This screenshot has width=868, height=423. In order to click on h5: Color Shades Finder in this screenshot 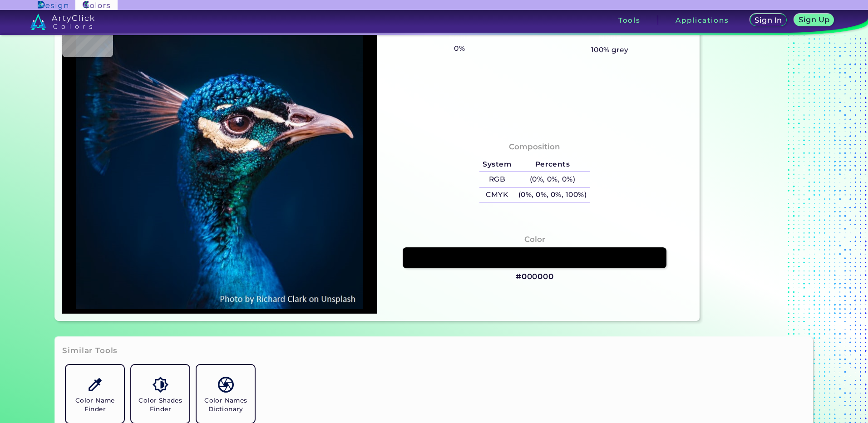, I will do `click(160, 405)`.